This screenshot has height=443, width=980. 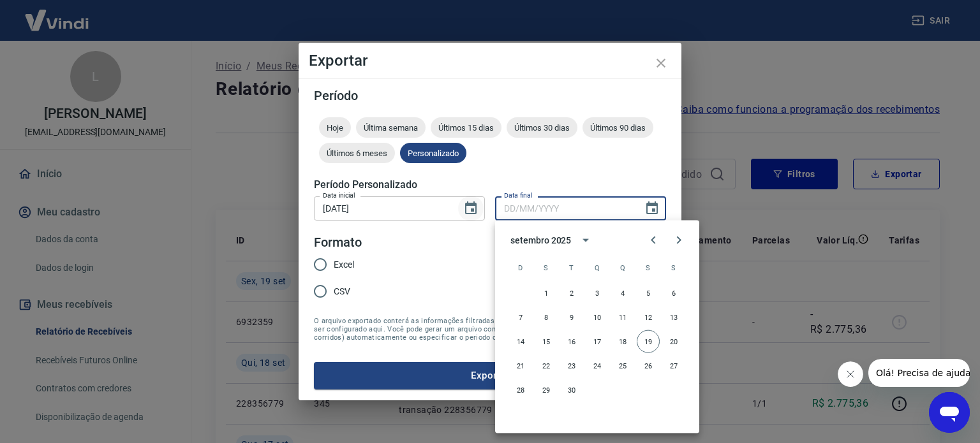 I want to click on button: 24, so click(x=597, y=366).